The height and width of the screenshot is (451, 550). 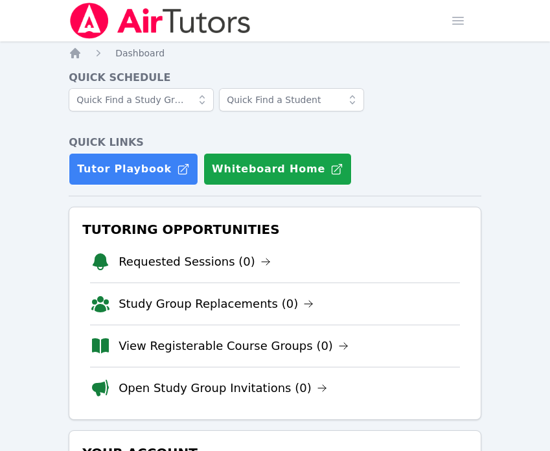 I want to click on input: Quick Find a Study Group, so click(x=141, y=100).